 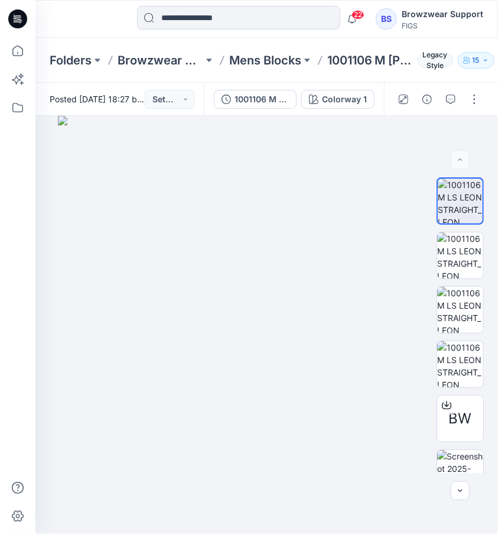 I want to click on a: Mens Blocks, so click(x=265, y=60).